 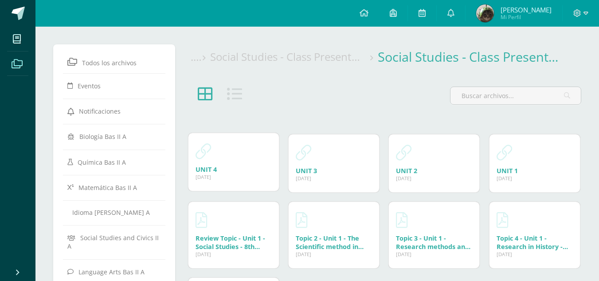 I want to click on a: Química Bas II A, so click(x=114, y=162).